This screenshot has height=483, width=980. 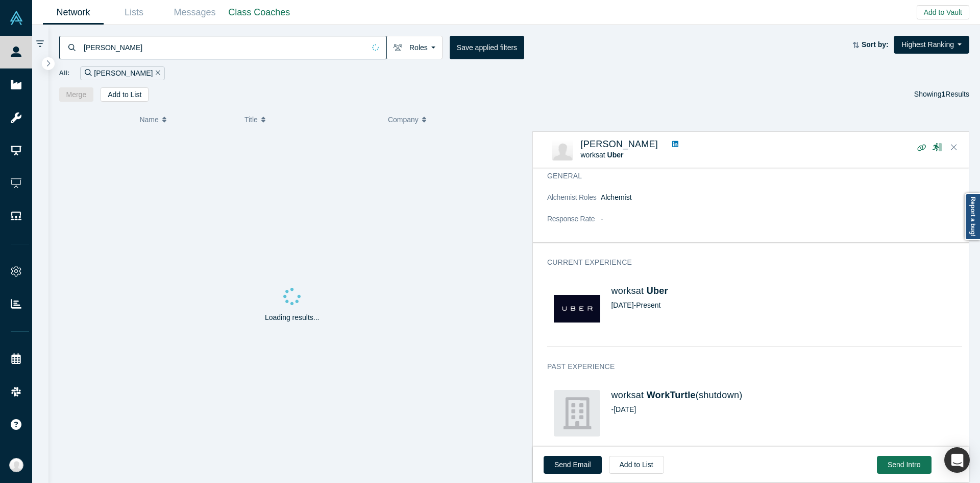 I want to click on span: WorkTurtle, so click(x=672, y=395).